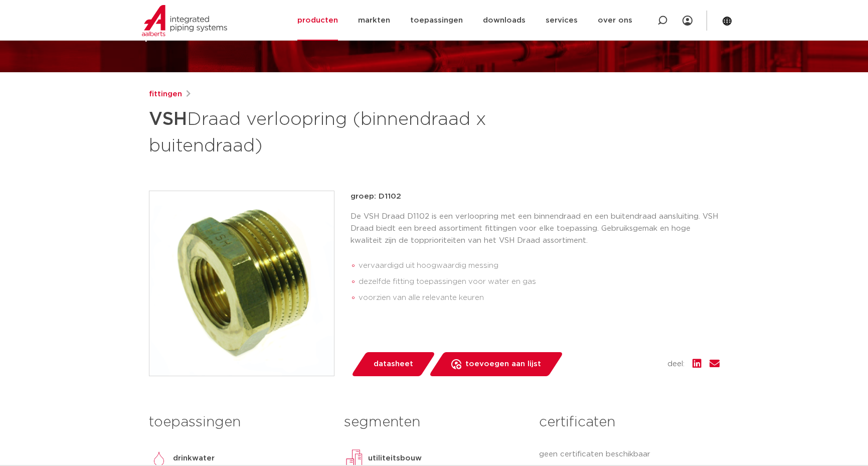 The width and height of the screenshot is (868, 466). Describe the element at coordinates (166, 94) in the screenshot. I see `a: fittingen` at that location.